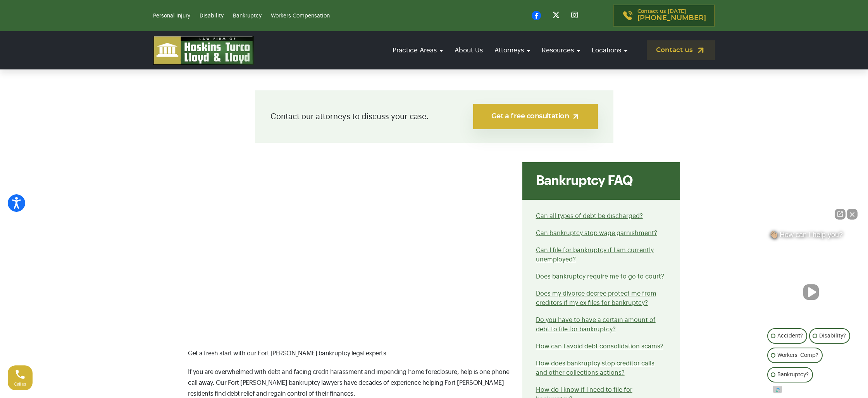 This screenshot has width=868, height=398. I want to click on div: Bankruptcy FAQ, so click(601, 181).